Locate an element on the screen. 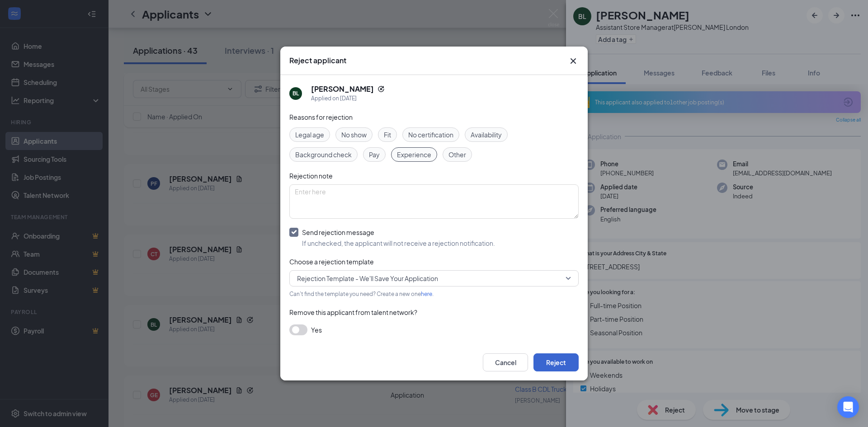 This screenshot has height=427, width=868. span: Can't find the template you need? Create a new one . is located at coordinates (361, 294).